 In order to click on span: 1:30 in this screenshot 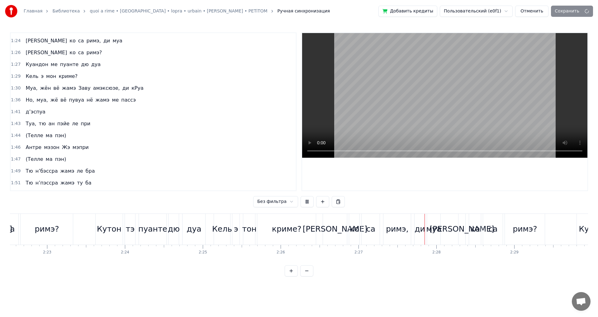, I will do `click(16, 88)`.